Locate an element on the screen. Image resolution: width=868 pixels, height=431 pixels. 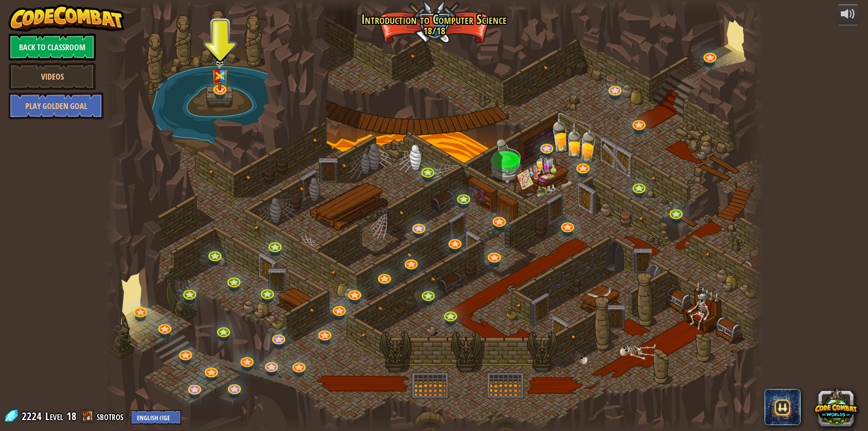
a: Play Golden Goal is located at coordinates (56, 106).